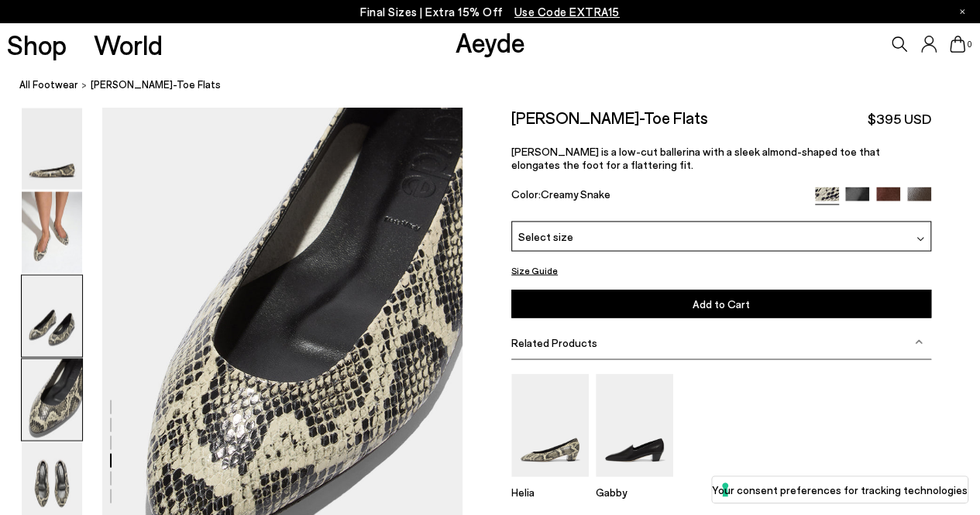  Describe the element at coordinates (52, 400) in the screenshot. I see `img: Ellie Almond-Toe Flats - Image 4` at that location.